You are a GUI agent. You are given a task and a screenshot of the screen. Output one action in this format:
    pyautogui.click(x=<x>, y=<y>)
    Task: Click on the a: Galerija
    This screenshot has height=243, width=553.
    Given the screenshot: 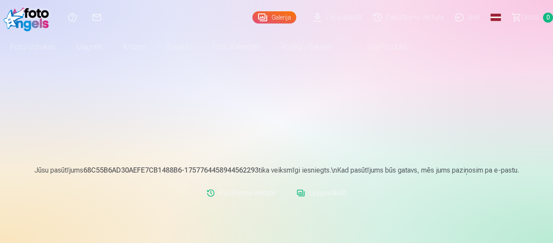 What is the action you would take?
    pyautogui.click(x=274, y=17)
    